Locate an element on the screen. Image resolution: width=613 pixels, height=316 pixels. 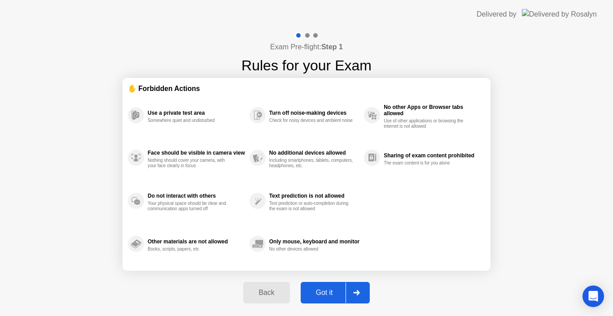
div: Text prediction or auto-completion during the exam is not allowed is located at coordinates (312, 206).